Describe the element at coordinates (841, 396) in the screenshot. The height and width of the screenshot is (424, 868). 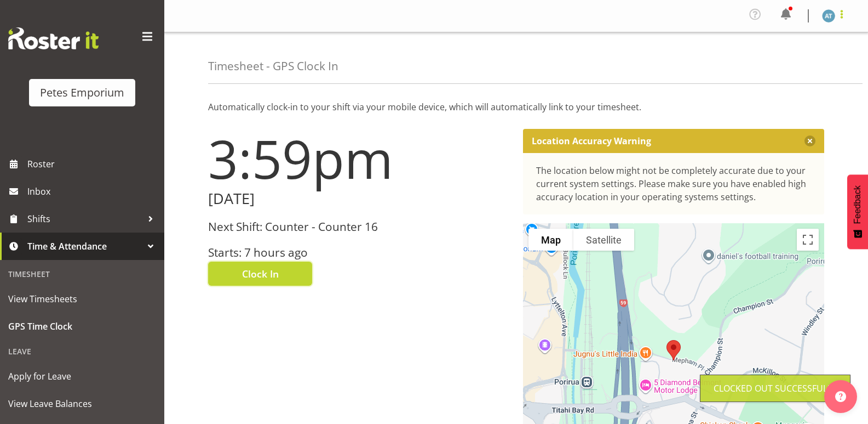
I see `img: help-xxl-2.png` at that location.